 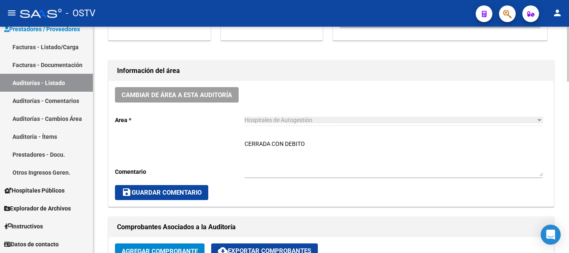 I want to click on span: Cambiar de área a esta auditoría, so click(x=177, y=95).